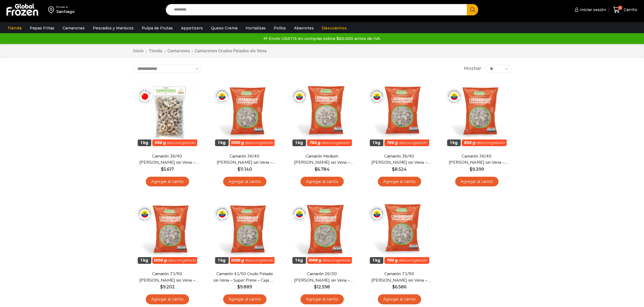 The height and width of the screenshot is (307, 644). Describe the element at coordinates (66, 7) in the screenshot. I see `div: Enviar a` at that location.